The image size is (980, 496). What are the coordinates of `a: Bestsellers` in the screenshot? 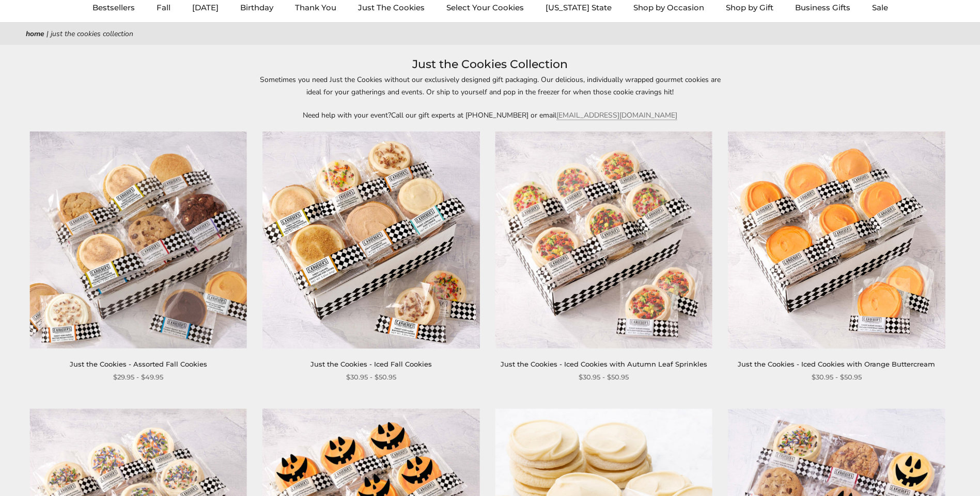 It's located at (114, 8).